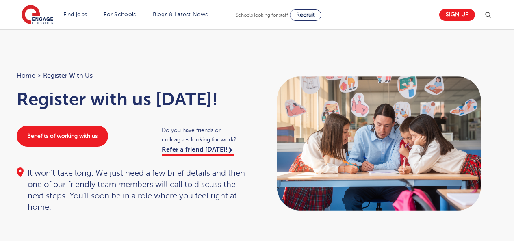 The image size is (514, 241). I want to click on span: Schools looking for staff, so click(262, 15).